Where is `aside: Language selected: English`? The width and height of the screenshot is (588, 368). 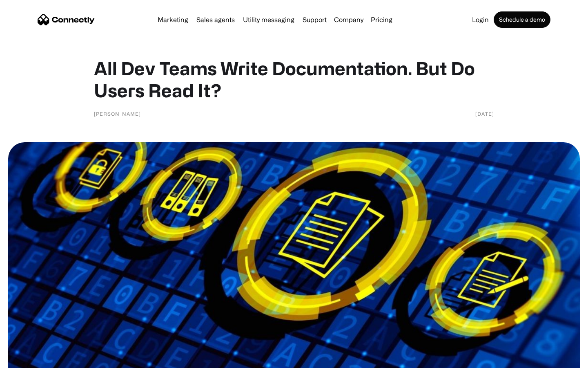 aside: Language selected: English is located at coordinates (29, 359).